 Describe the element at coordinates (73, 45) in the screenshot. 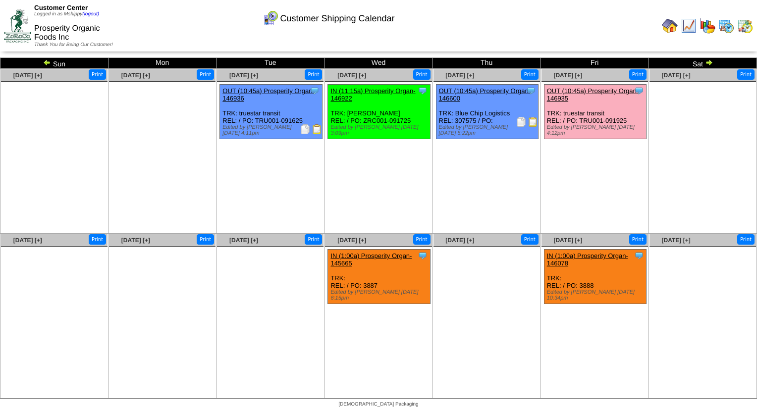

I see `span: Thank You for Being Our Customer!` at that location.